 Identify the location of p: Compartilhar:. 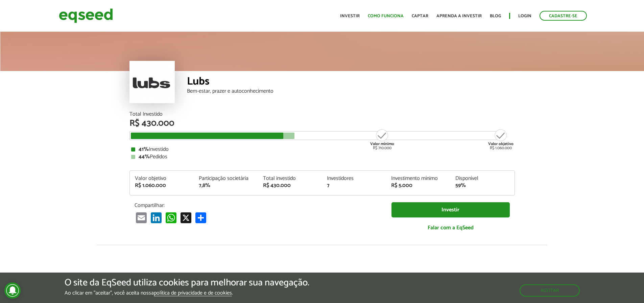
(258, 205).